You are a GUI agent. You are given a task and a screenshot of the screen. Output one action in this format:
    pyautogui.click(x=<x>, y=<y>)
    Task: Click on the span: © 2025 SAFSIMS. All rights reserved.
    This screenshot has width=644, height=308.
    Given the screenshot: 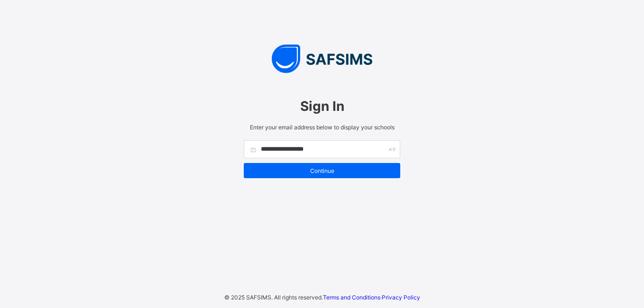 What is the action you would take?
    pyautogui.click(x=274, y=297)
    